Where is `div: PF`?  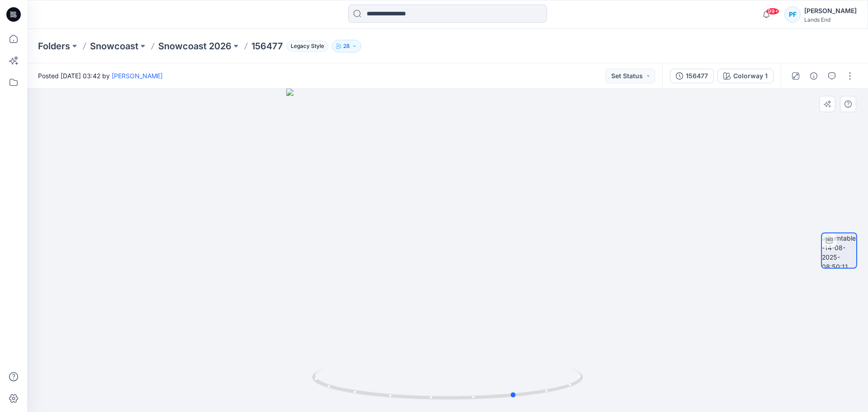 div: PF is located at coordinates (792, 15).